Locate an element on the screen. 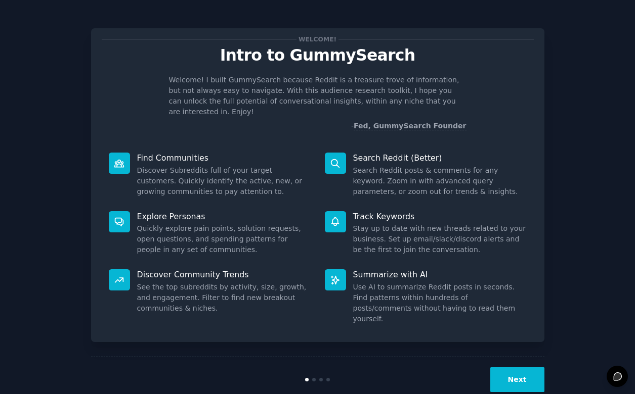 Image resolution: width=635 pixels, height=394 pixels. p: Intro to GummySearch is located at coordinates (318, 55).